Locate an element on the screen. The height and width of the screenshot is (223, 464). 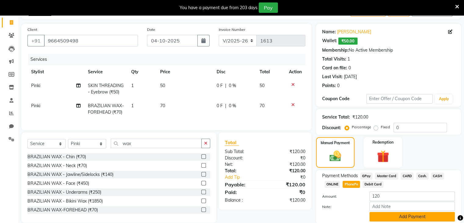
div: BRAZILIAN WAX - Face (₹450) is located at coordinates (58, 183).